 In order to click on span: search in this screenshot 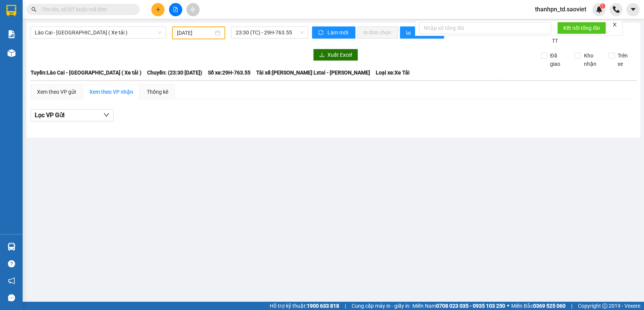, I will do `click(34, 9)`.